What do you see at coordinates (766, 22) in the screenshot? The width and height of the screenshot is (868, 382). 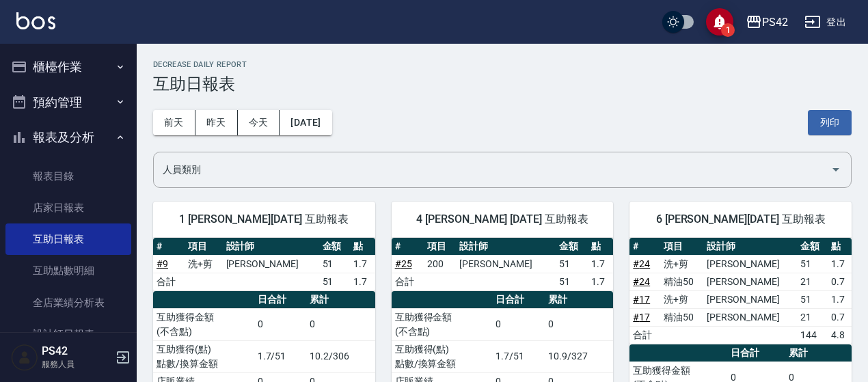 I see `button: PS42` at bounding box center [766, 22].